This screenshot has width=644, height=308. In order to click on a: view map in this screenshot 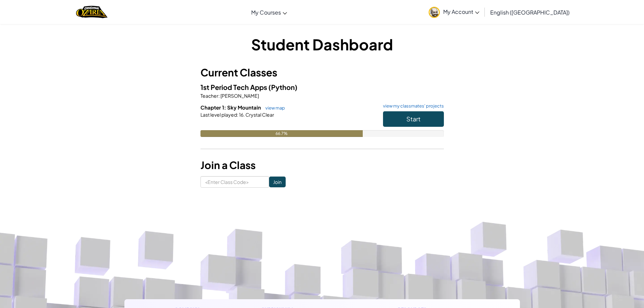, I will do `click(273, 108)`.